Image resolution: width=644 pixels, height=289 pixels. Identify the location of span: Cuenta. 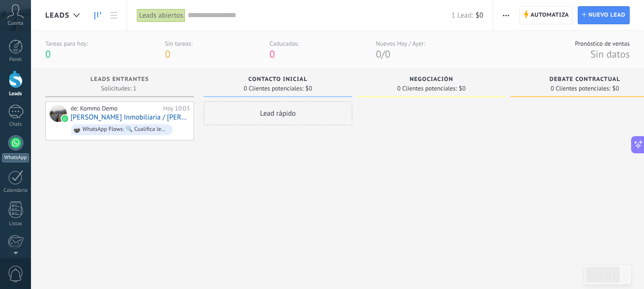
(15, 23).